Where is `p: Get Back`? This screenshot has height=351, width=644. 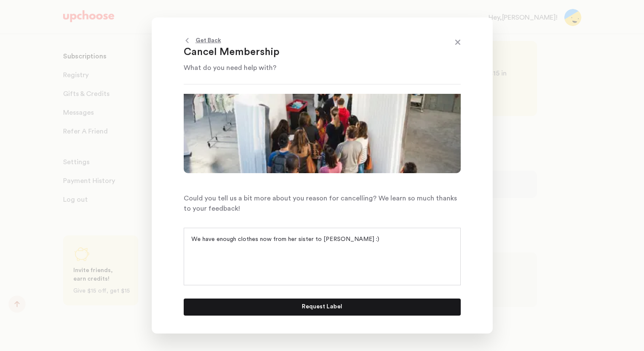
p: Get Back is located at coordinates (208, 41).